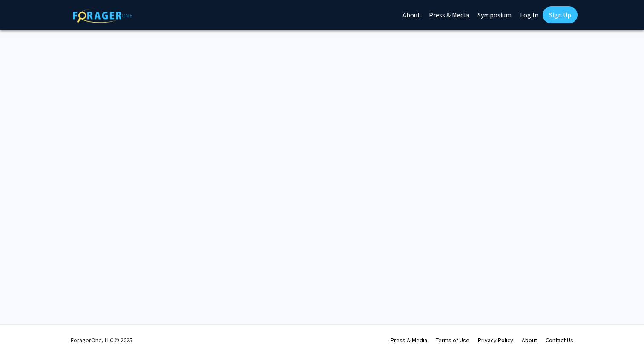 The image size is (644, 355). What do you see at coordinates (102, 15) in the screenshot?
I see `img: ForagerOne Logo` at bounding box center [102, 15].